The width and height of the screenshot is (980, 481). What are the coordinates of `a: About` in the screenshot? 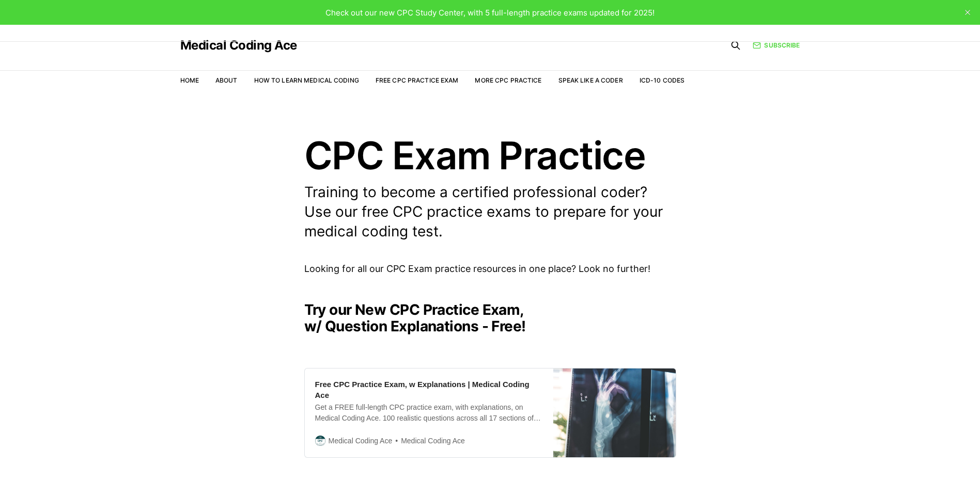 It's located at (226, 80).